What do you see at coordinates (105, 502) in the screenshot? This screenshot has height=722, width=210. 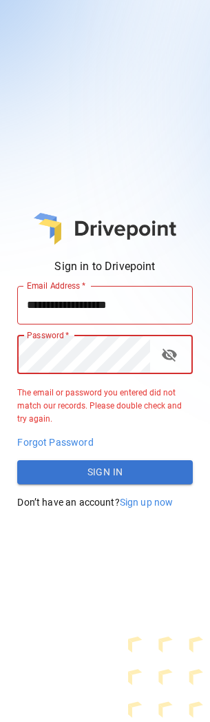 I see `p: Don’t have an account?` at bounding box center [105, 502].